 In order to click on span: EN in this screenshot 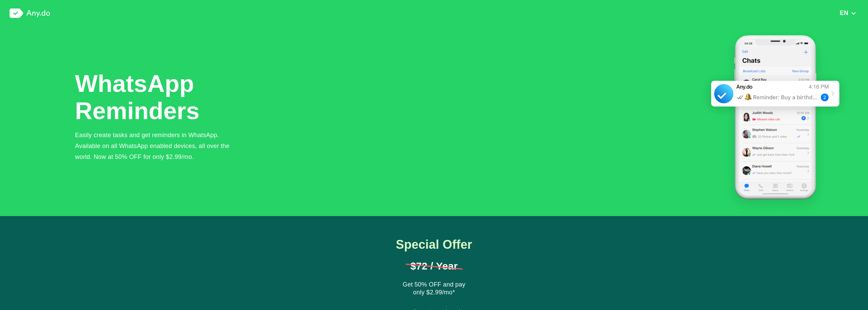, I will do `click(844, 13)`.